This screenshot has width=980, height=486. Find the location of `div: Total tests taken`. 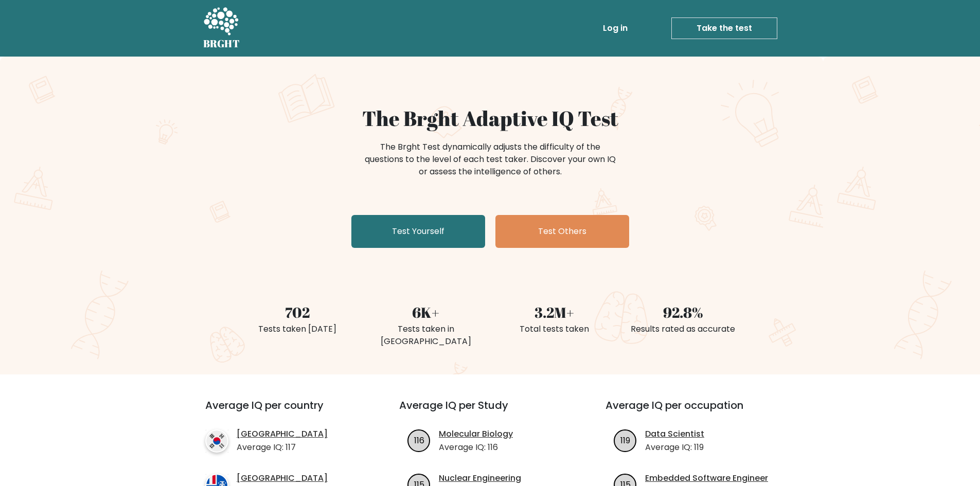

div: Total tests taken is located at coordinates (555, 329).